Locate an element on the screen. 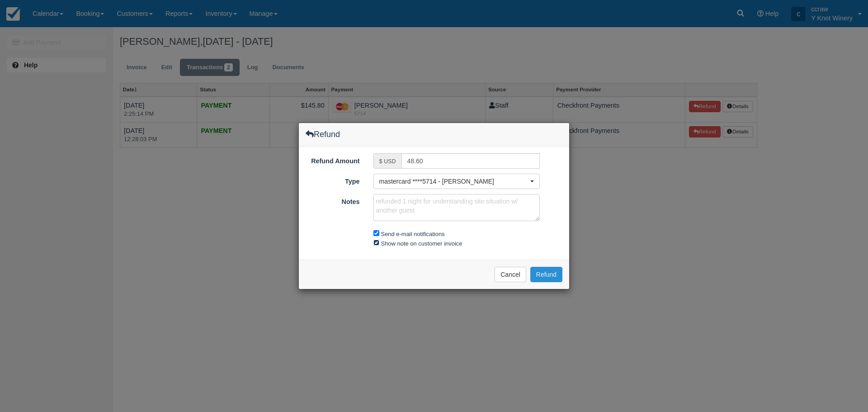 The width and height of the screenshot is (868, 412). h4: Refund is located at coordinates (323, 134).